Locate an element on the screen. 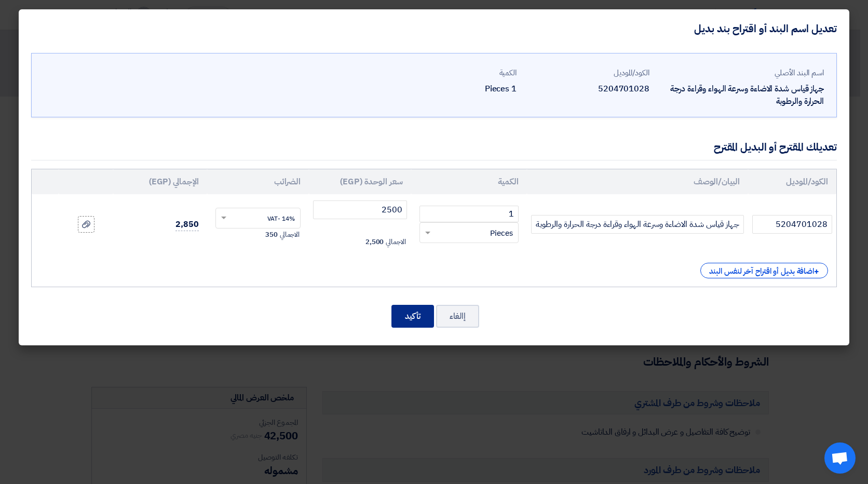 Image resolution: width=868 pixels, height=484 pixels. span: 2,500 is located at coordinates (375, 242).